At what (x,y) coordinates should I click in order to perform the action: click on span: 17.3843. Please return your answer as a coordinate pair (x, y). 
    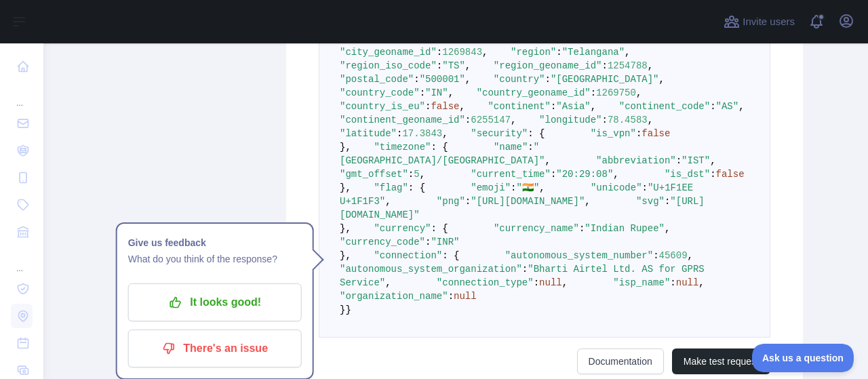
    Looking at the image, I should click on (422, 133).